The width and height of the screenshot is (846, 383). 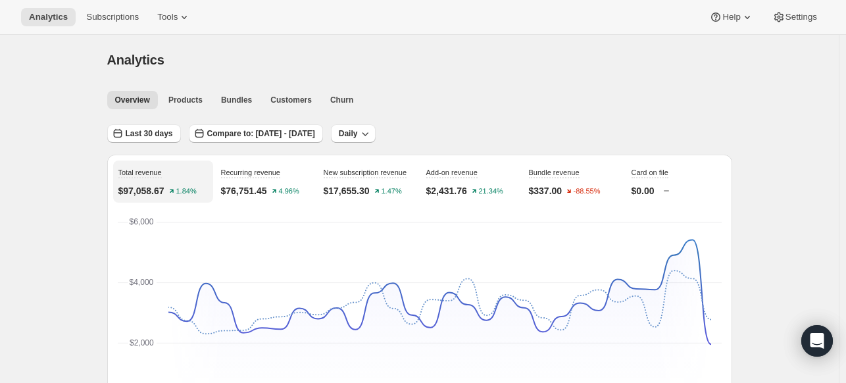 What do you see at coordinates (801, 17) in the screenshot?
I see `span: Settings` at bounding box center [801, 17].